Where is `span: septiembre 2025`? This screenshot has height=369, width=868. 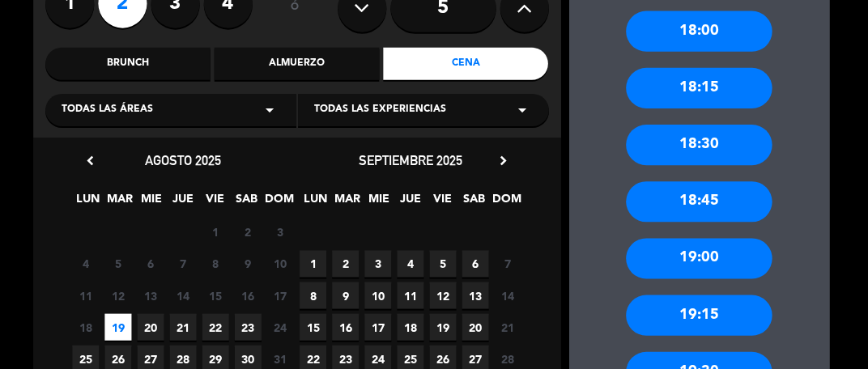
span: septiembre 2025 is located at coordinates (410, 160).